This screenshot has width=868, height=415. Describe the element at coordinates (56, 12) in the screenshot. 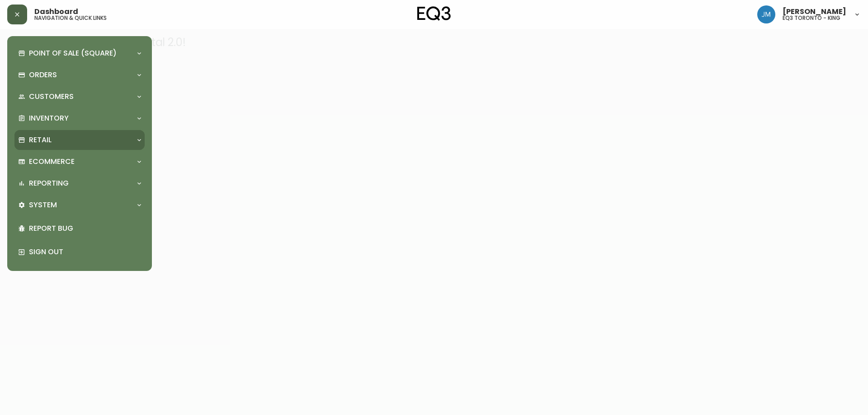

I see `span: Dashboard` at that location.